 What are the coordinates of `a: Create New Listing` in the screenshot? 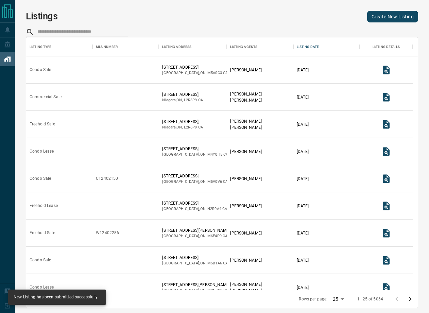 It's located at (393, 17).